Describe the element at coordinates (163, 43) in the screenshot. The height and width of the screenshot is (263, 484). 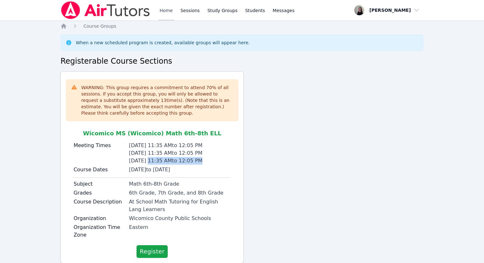
I see `div: When a new scheduled program is created, available groups will appear here.` at that location.